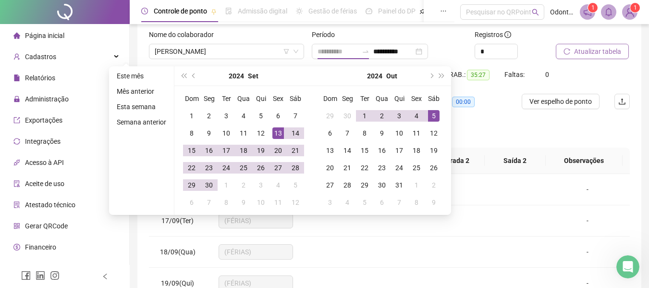 This screenshot has height=288, width=649. I want to click on span: sun, so click(299, 11).